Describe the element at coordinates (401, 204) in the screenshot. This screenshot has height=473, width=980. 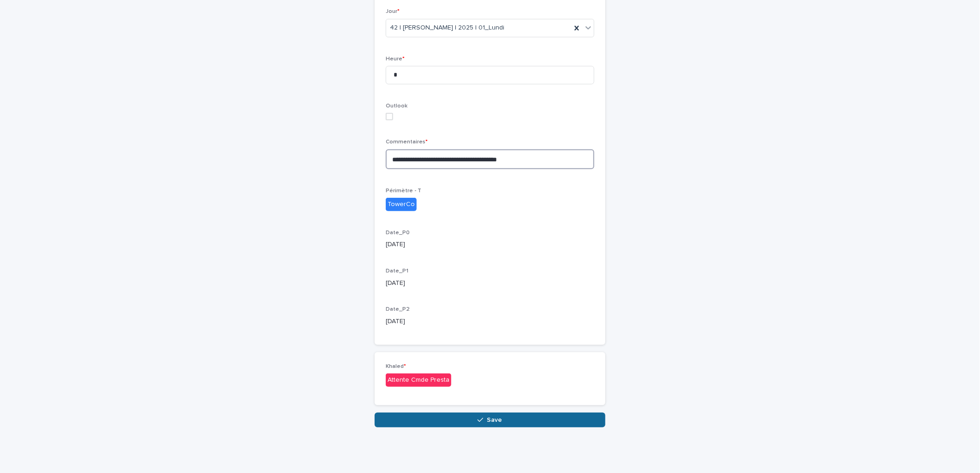
I see `div: TowerCo` at that location.